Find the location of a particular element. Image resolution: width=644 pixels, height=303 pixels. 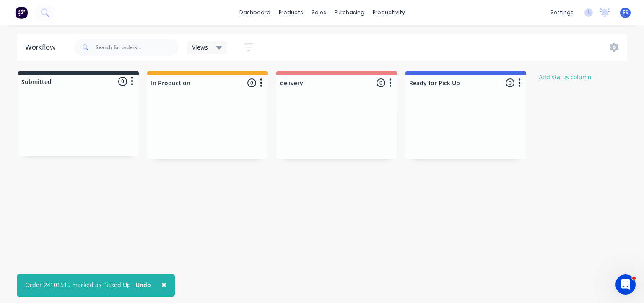

div: sales is located at coordinates (319, 12).